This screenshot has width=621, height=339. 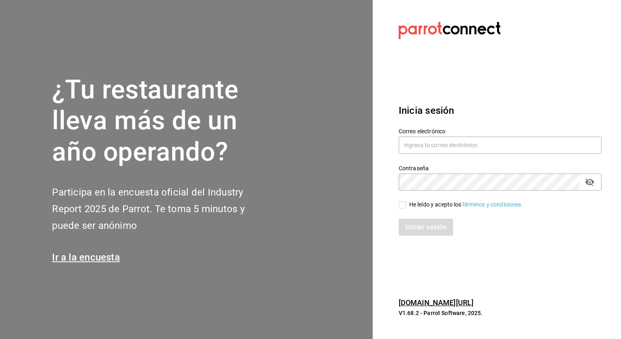 What do you see at coordinates (589, 182) in the screenshot?
I see `button: passwordField` at bounding box center [589, 182].